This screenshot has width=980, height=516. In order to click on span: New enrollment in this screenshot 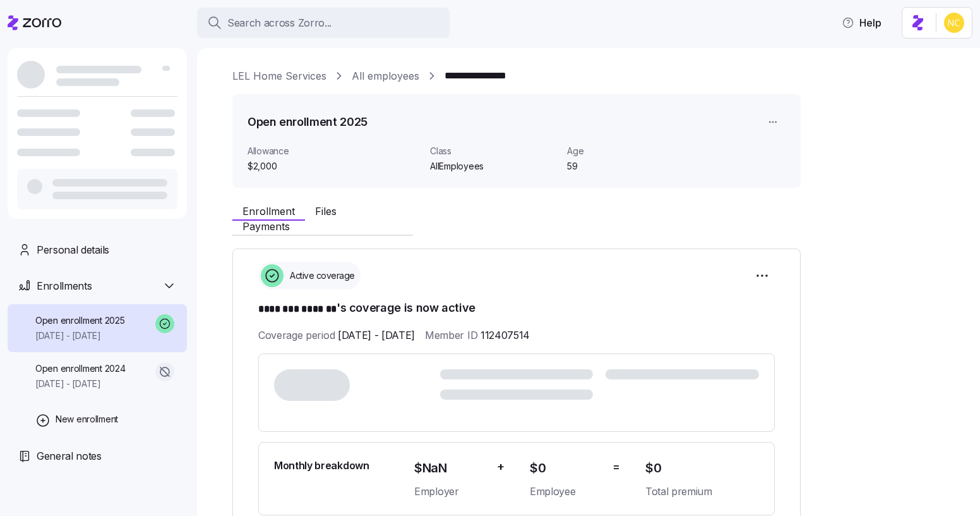, I will do `click(86, 419)`.